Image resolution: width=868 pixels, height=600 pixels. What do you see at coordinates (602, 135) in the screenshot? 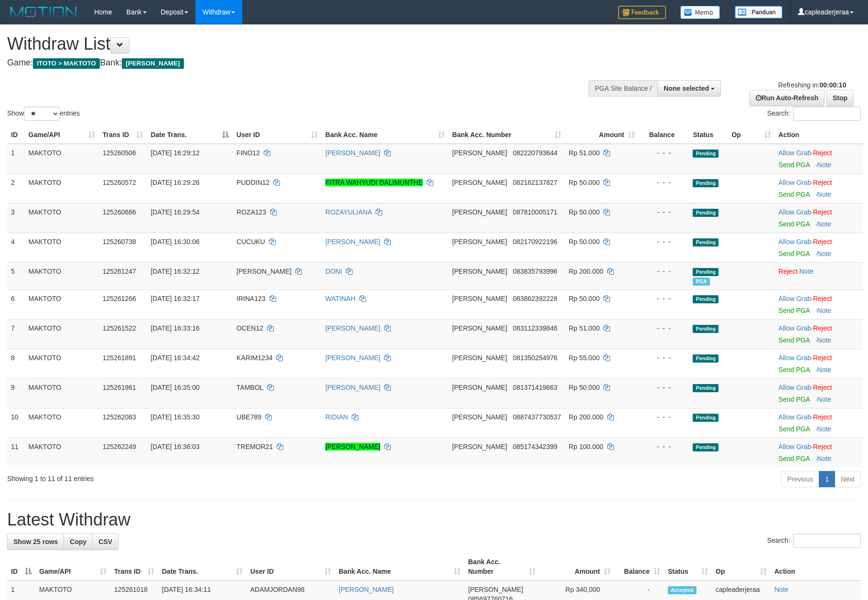
I see `th: Amount: activate to sort column ascending` at bounding box center [602, 135].